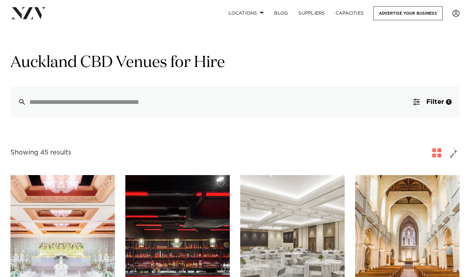 The image size is (470, 277). What do you see at coordinates (408, 13) in the screenshot?
I see `a: Advertise your business` at bounding box center [408, 13].